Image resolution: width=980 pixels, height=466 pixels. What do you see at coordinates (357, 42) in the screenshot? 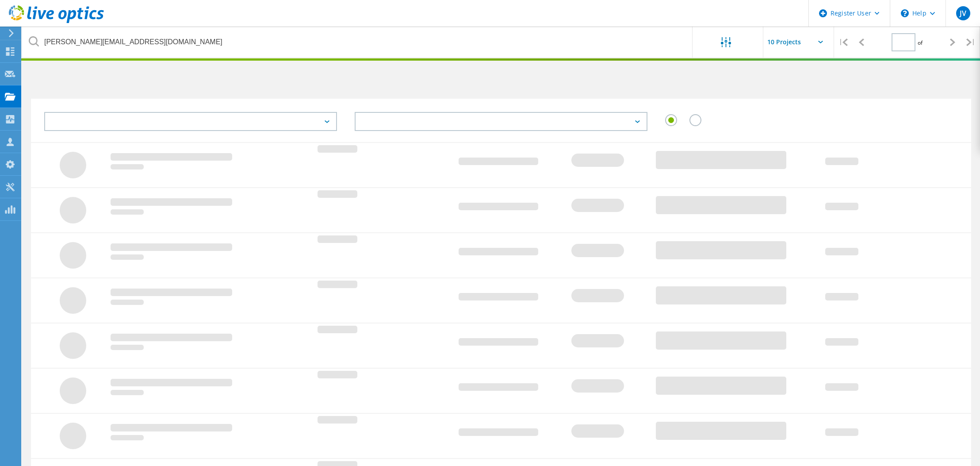
I see `input: undefined` at bounding box center [357, 42].